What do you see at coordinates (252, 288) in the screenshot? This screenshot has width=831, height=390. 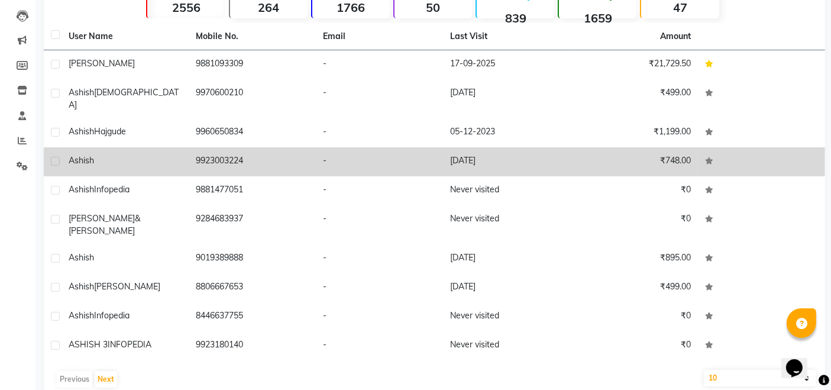 I see `td: 8806667653` at bounding box center [252, 288].